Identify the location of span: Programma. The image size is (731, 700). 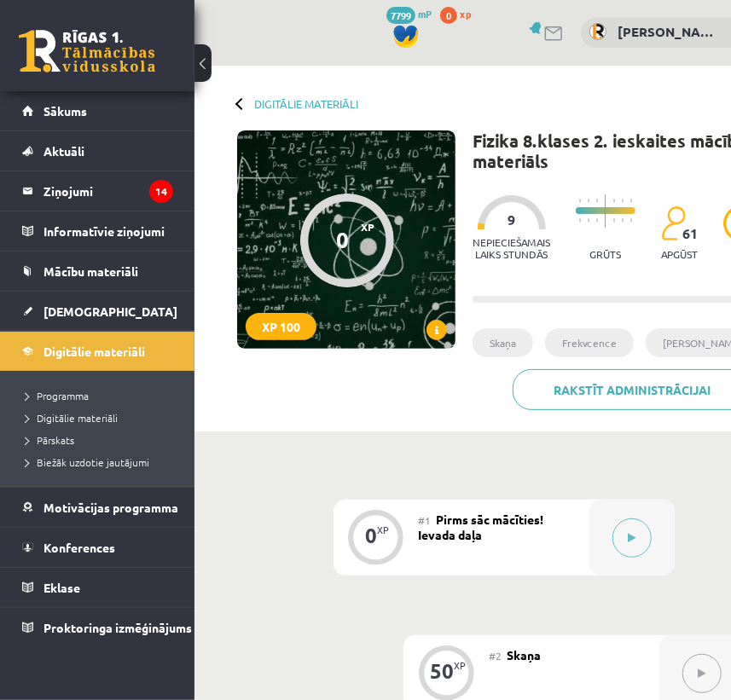
(57, 395).